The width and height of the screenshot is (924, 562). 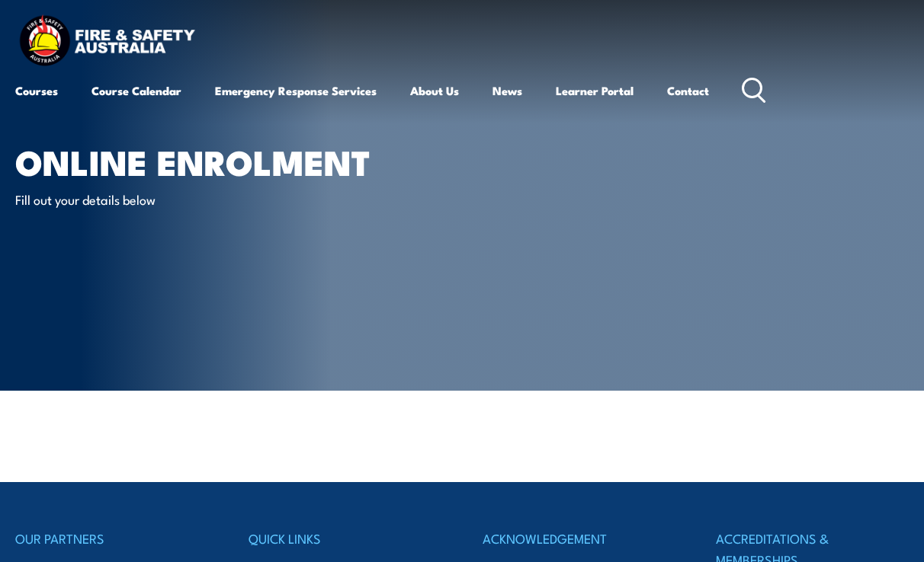 What do you see at coordinates (595, 91) in the screenshot?
I see `a: Learner Portal` at bounding box center [595, 91].